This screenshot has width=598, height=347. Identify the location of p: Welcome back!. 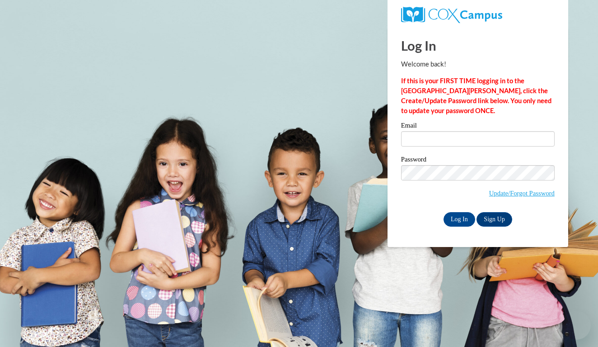
(478, 64).